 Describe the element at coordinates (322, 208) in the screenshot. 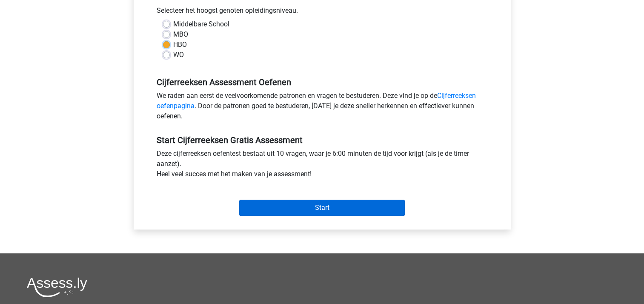

I see `input: Start` at that location.